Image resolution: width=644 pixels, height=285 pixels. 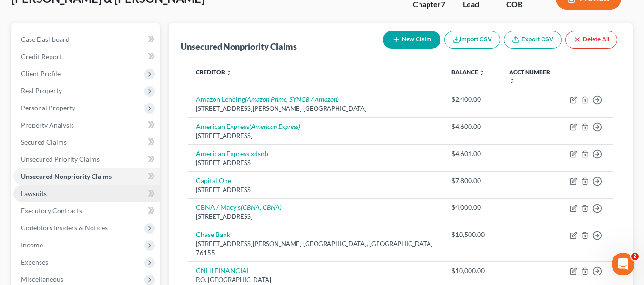 I want to click on span: 2, so click(x=634, y=257).